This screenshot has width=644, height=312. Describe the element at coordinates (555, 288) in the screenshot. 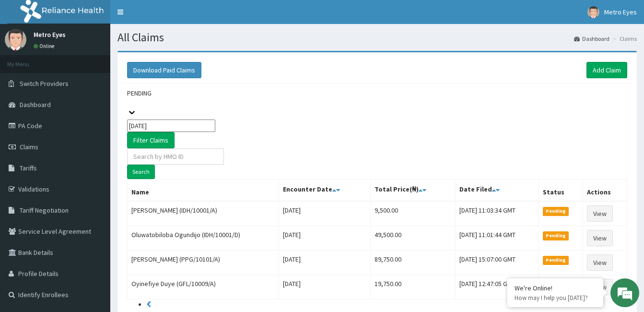

I see `div: We're Online!` at that location.